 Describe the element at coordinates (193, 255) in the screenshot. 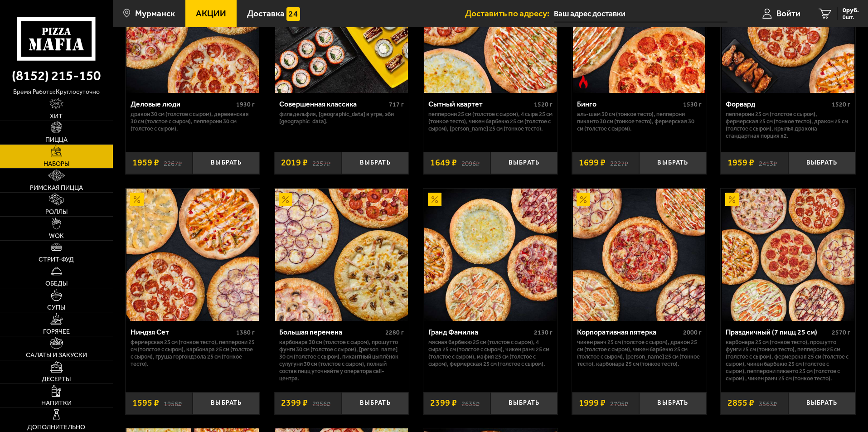

I see `a: АкционныйНиндзя Сет` at that location.